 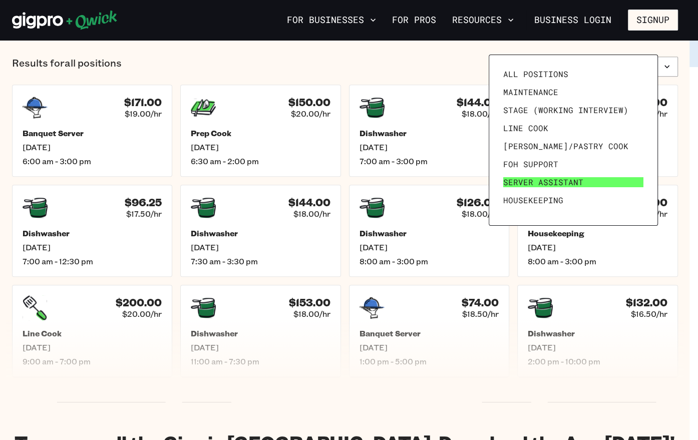 I want to click on ul: Filter by position, so click(x=573, y=140).